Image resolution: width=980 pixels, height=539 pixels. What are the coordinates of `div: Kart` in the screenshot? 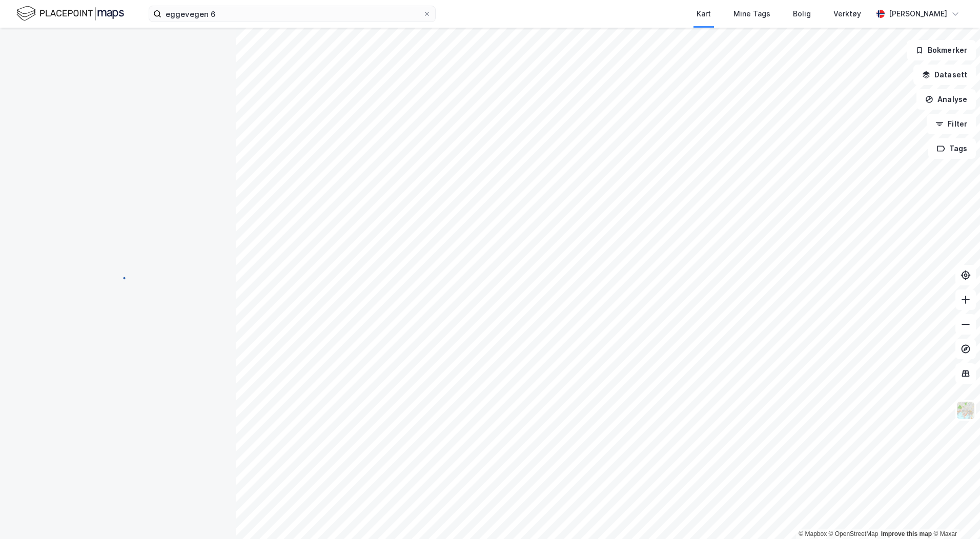 It's located at (704, 14).